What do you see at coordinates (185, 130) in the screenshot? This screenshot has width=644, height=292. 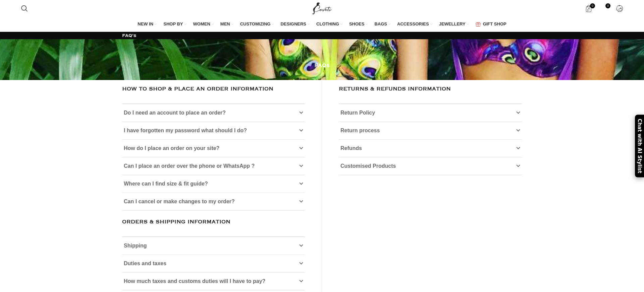 I see `span: I have forgotten my password what should I do?` at bounding box center [185, 130].